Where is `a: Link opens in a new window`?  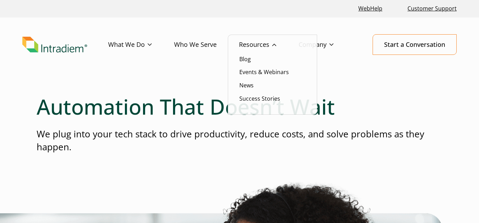
a: Link opens in a new window is located at coordinates (370, 8).